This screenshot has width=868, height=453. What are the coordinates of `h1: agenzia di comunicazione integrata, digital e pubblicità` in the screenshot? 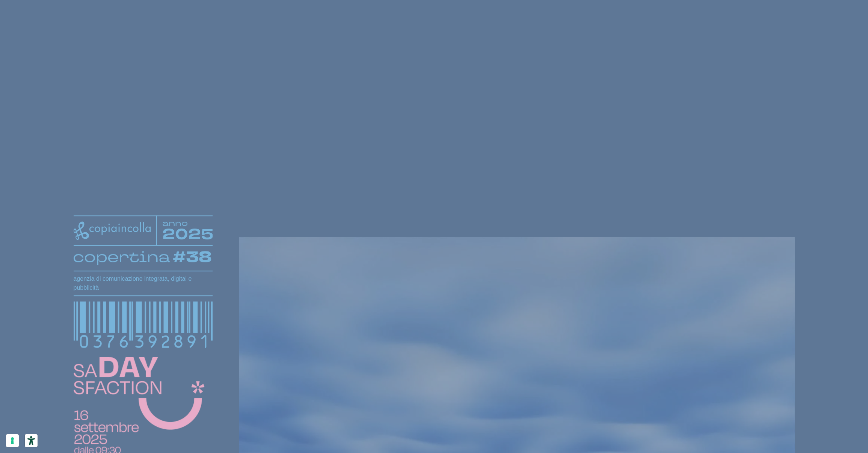 It's located at (143, 283).